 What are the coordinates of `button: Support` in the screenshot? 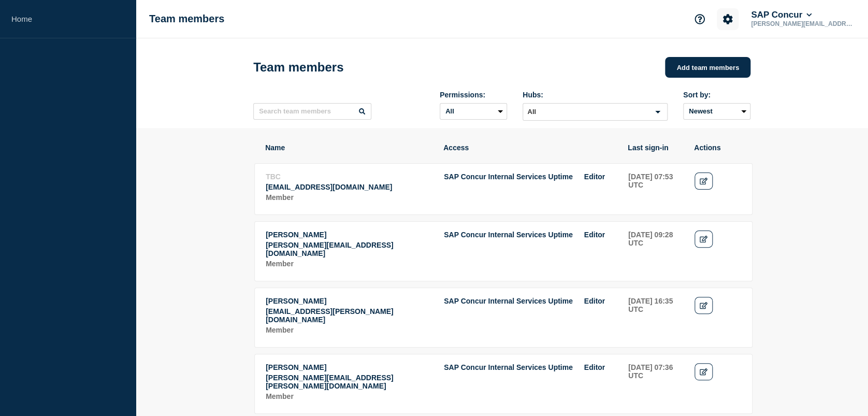 It's located at (699, 19).